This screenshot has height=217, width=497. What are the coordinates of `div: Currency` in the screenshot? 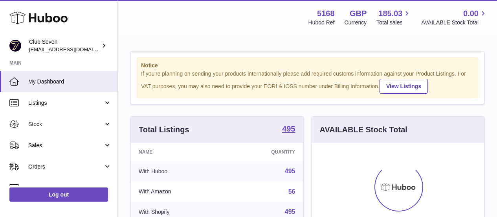 It's located at (356, 22).